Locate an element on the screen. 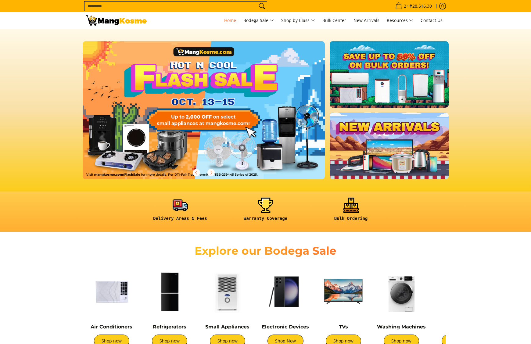 This screenshot has height=344, width=531. span: Shop by Class is located at coordinates (298, 20).